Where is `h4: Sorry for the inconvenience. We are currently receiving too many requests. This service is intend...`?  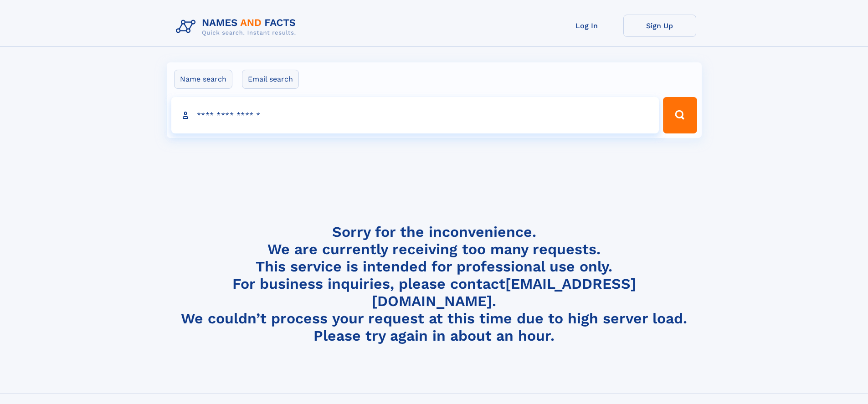
h4: Sorry for the inconvenience. We are currently receiving too many requests. This service is intend... is located at coordinates (434, 284).